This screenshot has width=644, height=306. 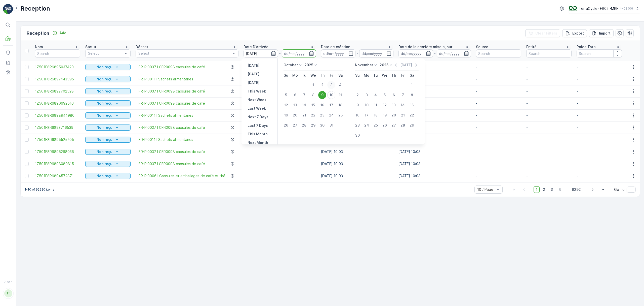 I want to click on p: 2025, so click(x=384, y=65).